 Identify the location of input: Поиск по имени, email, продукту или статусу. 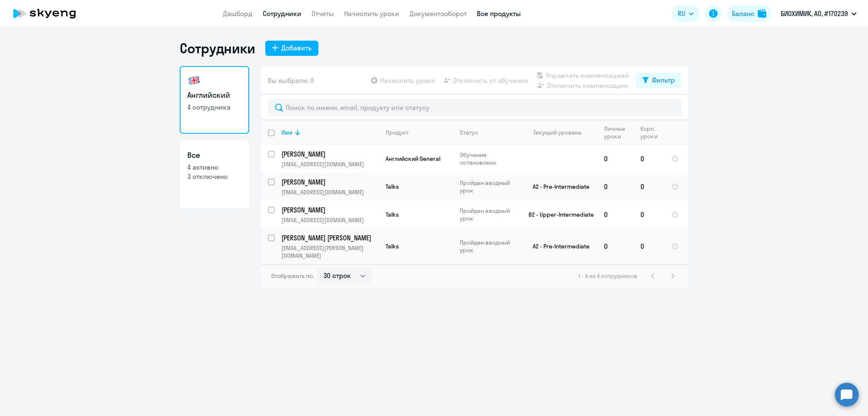
(474, 108).